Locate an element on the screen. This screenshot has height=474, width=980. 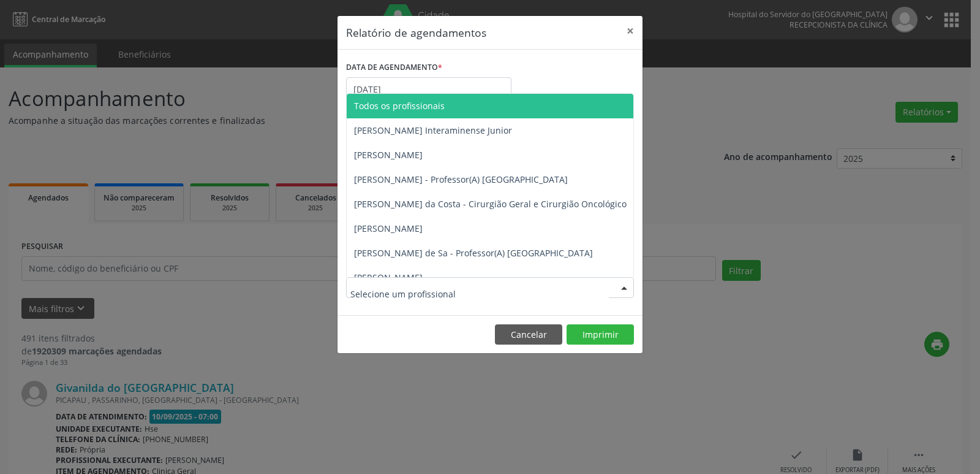
h5: Relatório de agendamentos is located at coordinates (416, 33).